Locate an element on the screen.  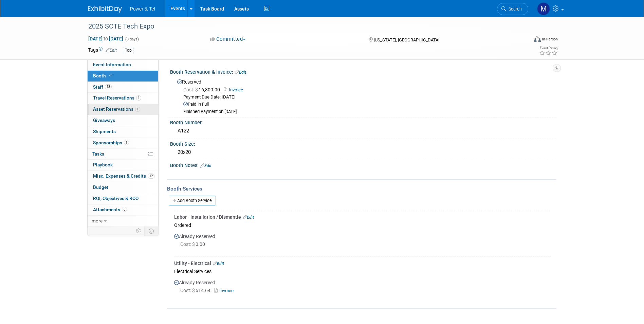
span: Giveaways is located at coordinates (104, 120).